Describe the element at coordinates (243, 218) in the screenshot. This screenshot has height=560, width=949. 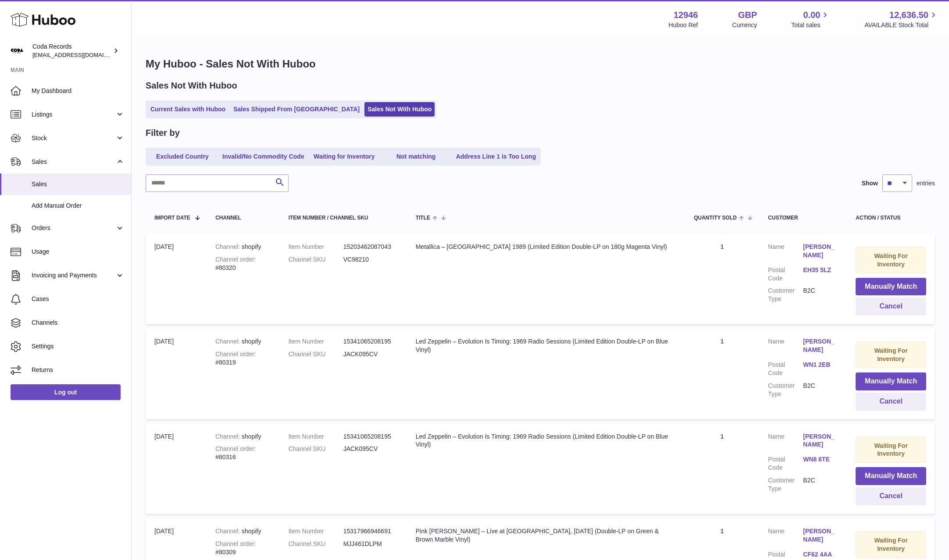
I see `div: Channel` at that location.